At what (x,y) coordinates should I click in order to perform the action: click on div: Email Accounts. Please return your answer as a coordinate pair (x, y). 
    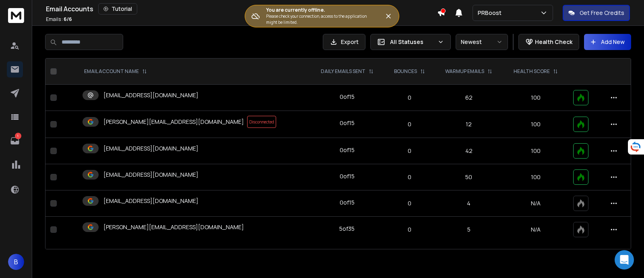
    Looking at the image, I should click on (241, 9).